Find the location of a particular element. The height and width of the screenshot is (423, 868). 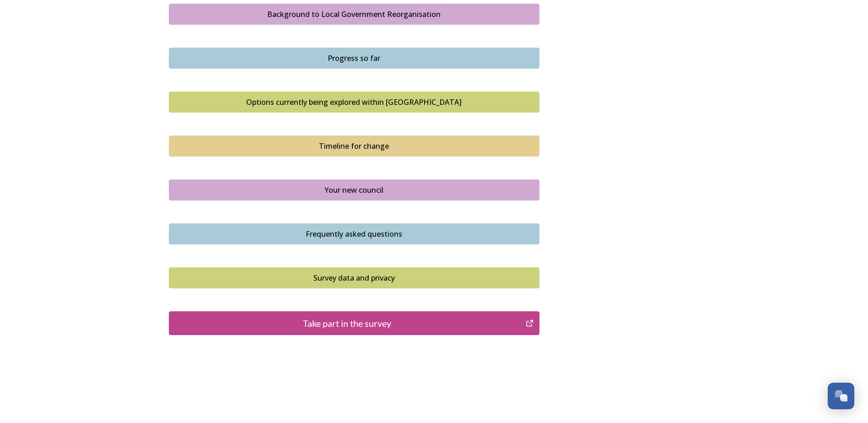

div: Timeline for change is located at coordinates (354, 146).